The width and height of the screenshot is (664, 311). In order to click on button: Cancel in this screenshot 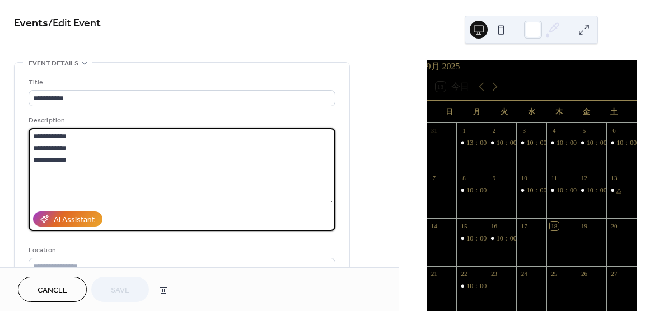, I will do `click(52, 290)`.